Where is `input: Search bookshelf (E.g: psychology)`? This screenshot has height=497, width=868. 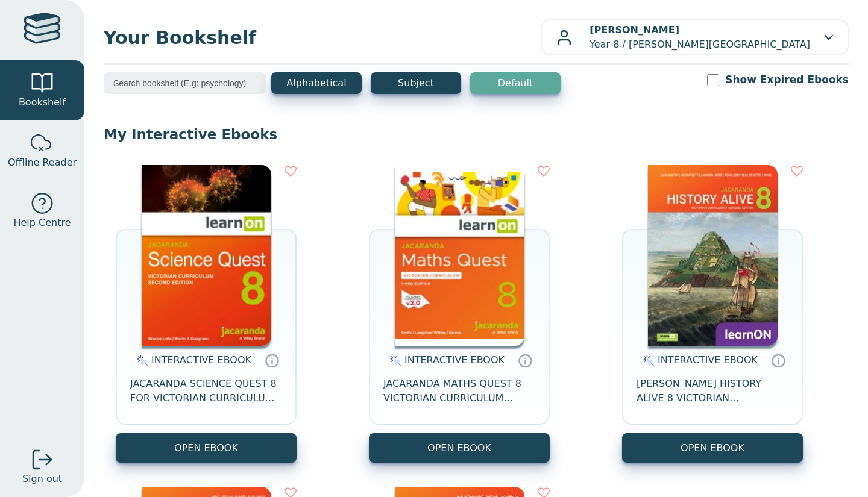 input: Search bookshelf (E.g: psychology) is located at coordinates (185, 84).